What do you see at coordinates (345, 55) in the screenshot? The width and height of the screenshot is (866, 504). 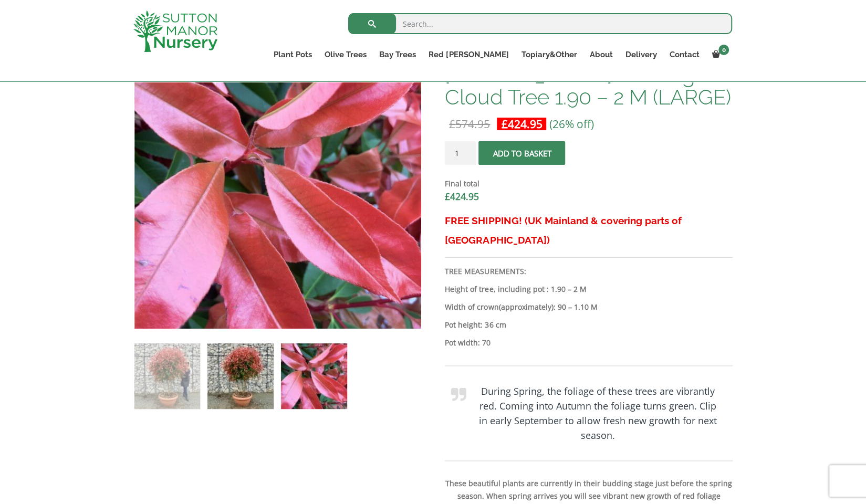 I see `a: Olive Trees` at bounding box center [345, 55].